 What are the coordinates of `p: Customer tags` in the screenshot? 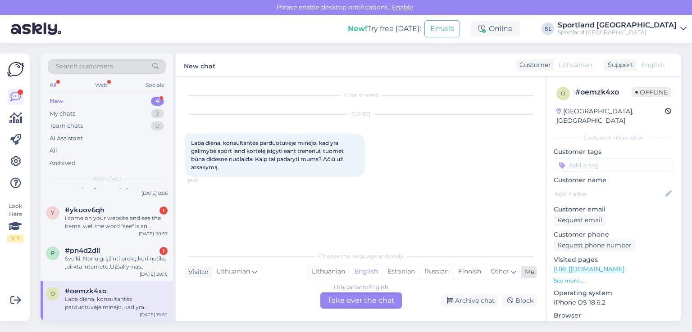 It's located at (614, 152).